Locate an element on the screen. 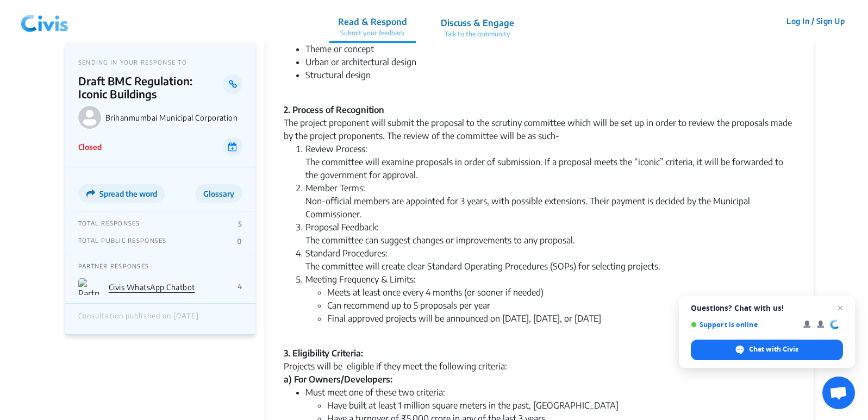  a: Civis WhatsApp Chatbot is located at coordinates (152, 287).